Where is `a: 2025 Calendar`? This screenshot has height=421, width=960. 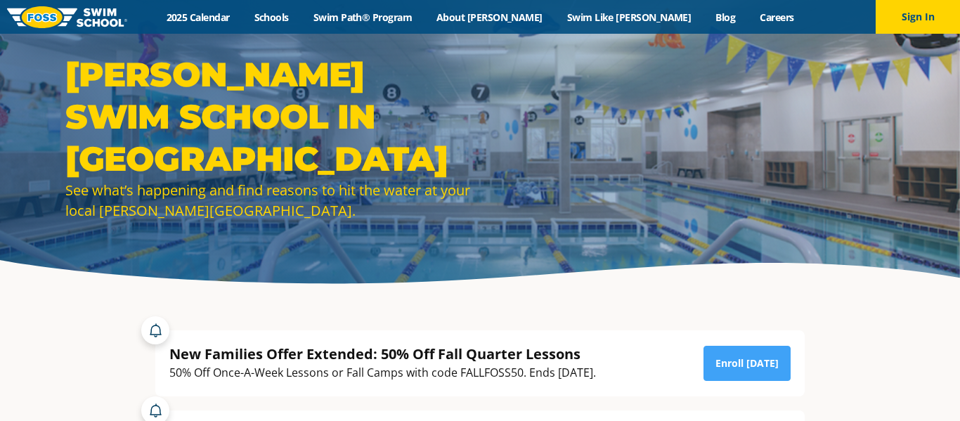
a: 2025 Calendar is located at coordinates (197, 17).